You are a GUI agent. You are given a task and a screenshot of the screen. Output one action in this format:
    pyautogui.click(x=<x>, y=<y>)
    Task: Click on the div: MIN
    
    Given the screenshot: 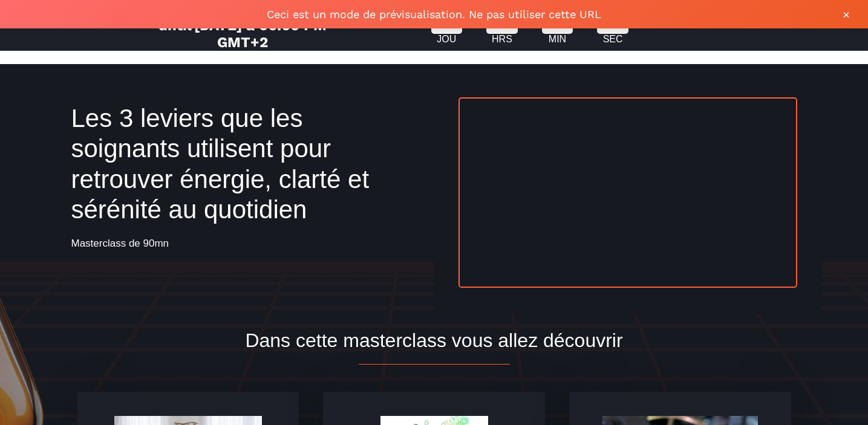 What is the action you would take?
    pyautogui.click(x=558, y=39)
    